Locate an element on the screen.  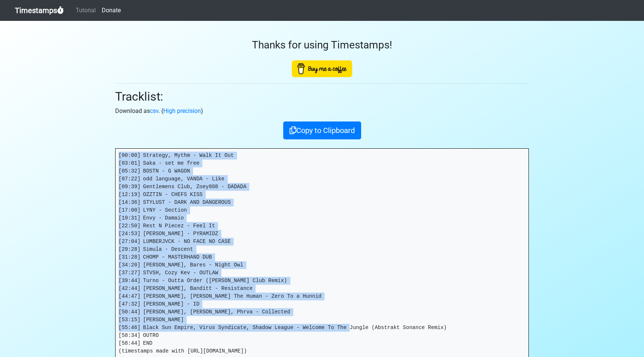
a: High precision is located at coordinates (182, 110).